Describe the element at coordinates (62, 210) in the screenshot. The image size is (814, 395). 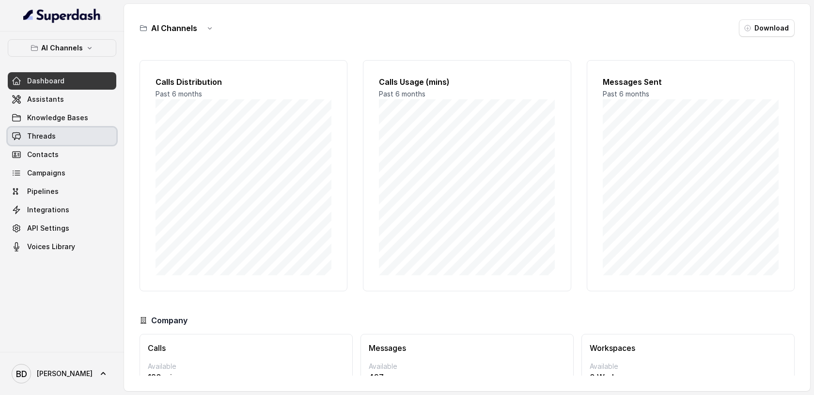
I see `a: Integrations` at that location.